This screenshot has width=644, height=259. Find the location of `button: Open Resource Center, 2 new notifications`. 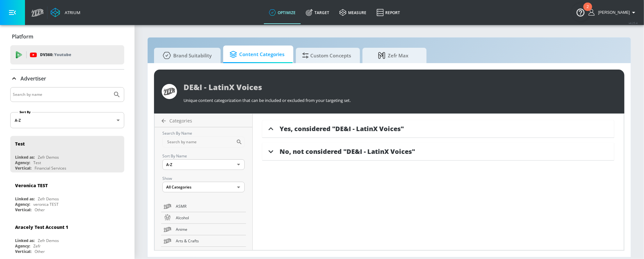

button: Open Resource Center, 2 new notifications is located at coordinates (581, 13).